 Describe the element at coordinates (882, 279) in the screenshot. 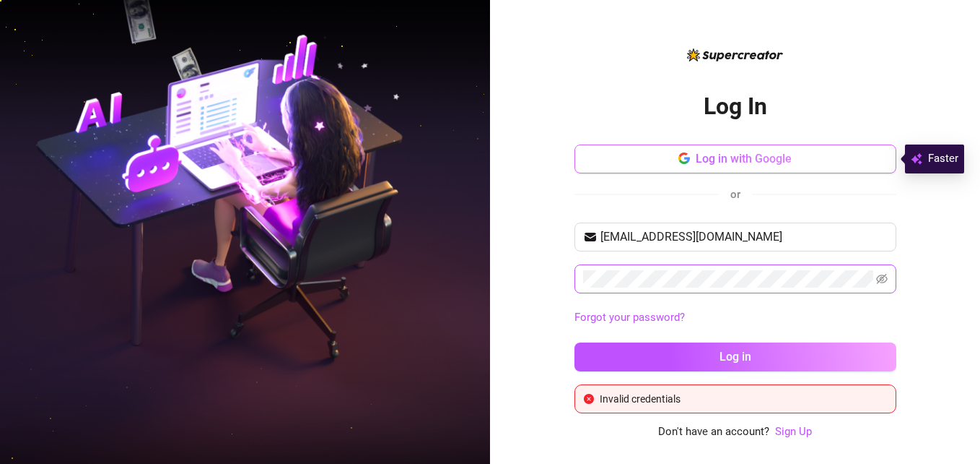

I see `span: eye-invisible` at that location.